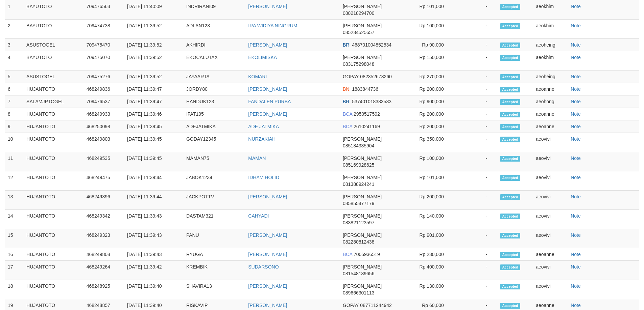 The image size is (644, 310). I want to click on td: 12, so click(14, 181).